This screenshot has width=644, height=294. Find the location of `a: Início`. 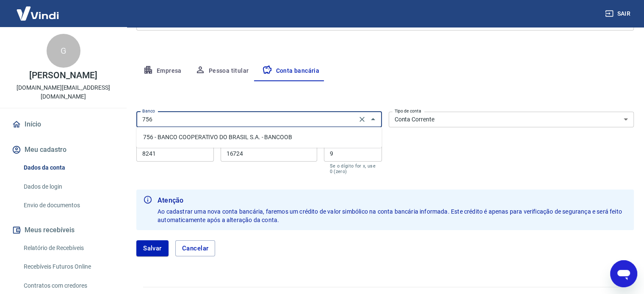

a: Início is located at coordinates (63, 124).